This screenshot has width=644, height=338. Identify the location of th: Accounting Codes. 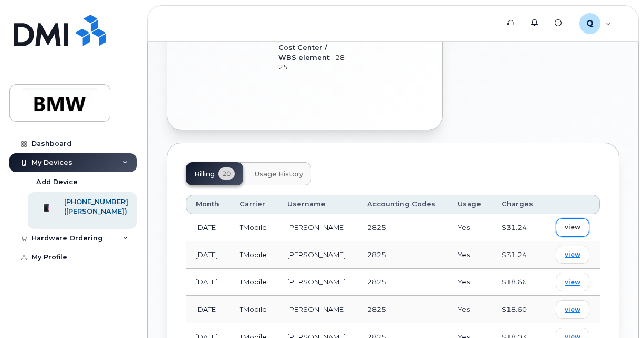
(403, 204).